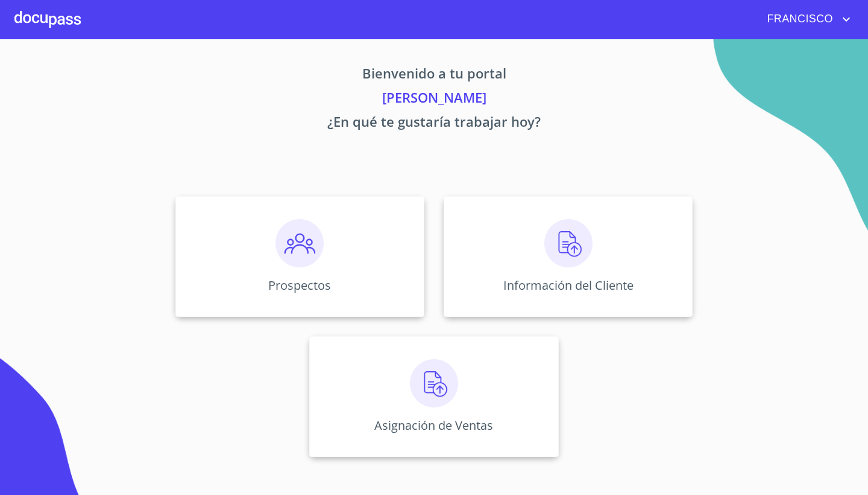  I want to click on p: Prospectos, so click(300, 285).